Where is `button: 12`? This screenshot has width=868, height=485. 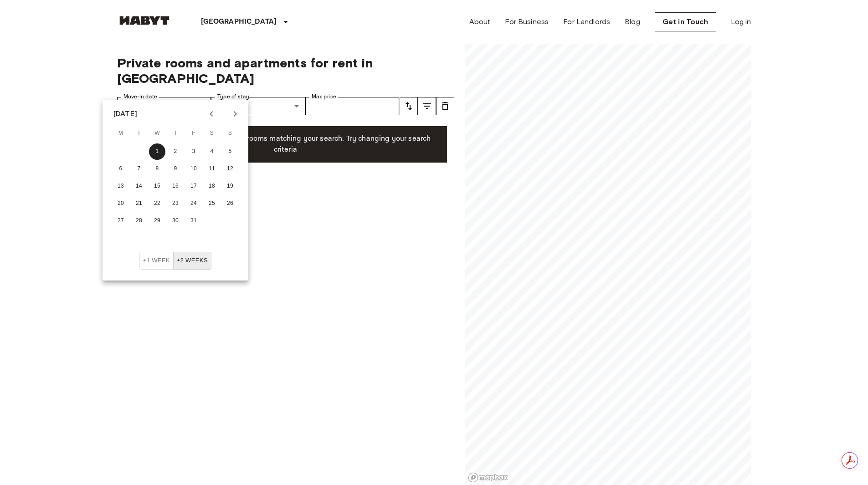 button: 12 is located at coordinates (230, 169).